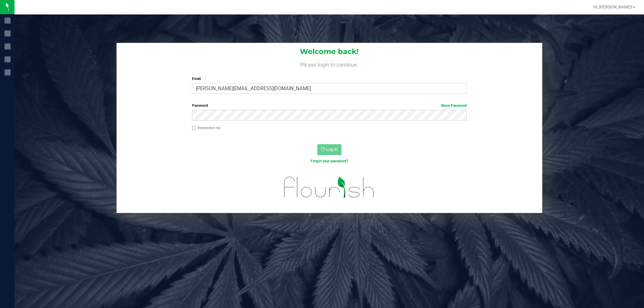 Image resolution: width=644 pixels, height=308 pixels. What do you see at coordinates (194, 128) in the screenshot?
I see `input: Remember me` at bounding box center [194, 128].